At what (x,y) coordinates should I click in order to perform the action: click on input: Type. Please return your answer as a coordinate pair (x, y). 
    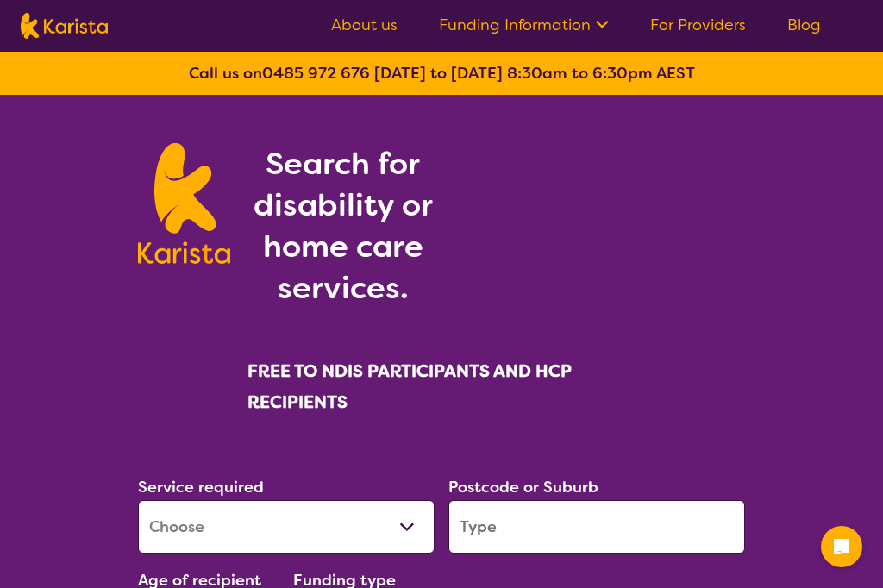
    Looking at the image, I should click on (597, 527).